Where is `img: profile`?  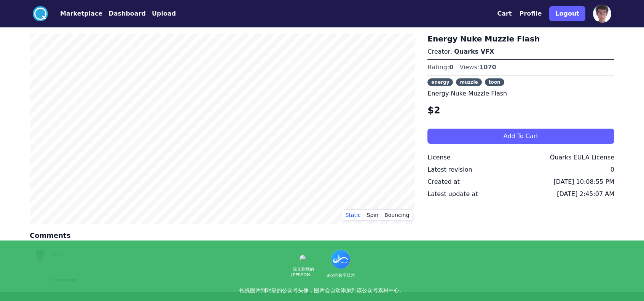 img: profile is located at coordinates (602, 14).